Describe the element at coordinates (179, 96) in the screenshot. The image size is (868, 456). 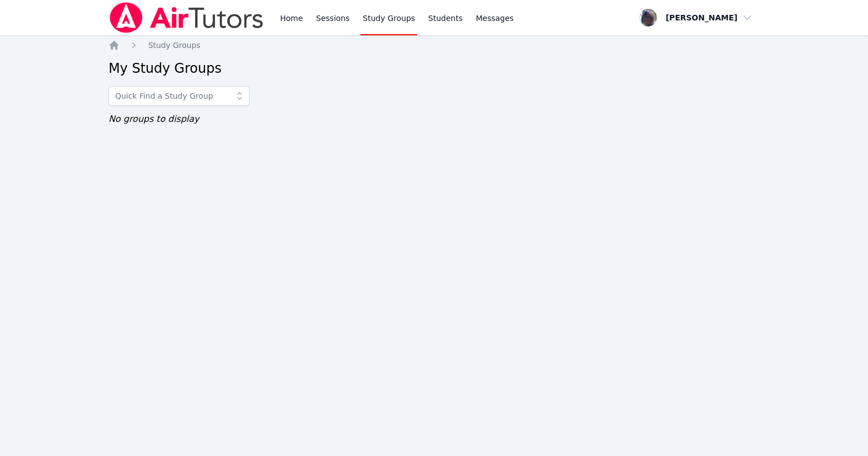
I see `input: Quick Find a Study Group` at that location.